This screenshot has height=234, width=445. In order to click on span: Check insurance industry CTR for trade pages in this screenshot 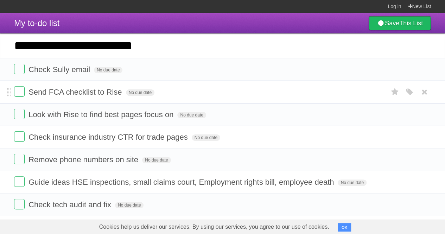, I will do `click(109, 137)`.